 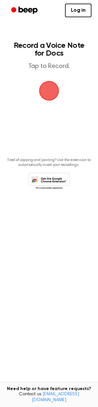 What do you see at coordinates (25, 10) in the screenshot?
I see `a: Beep` at bounding box center [25, 10].